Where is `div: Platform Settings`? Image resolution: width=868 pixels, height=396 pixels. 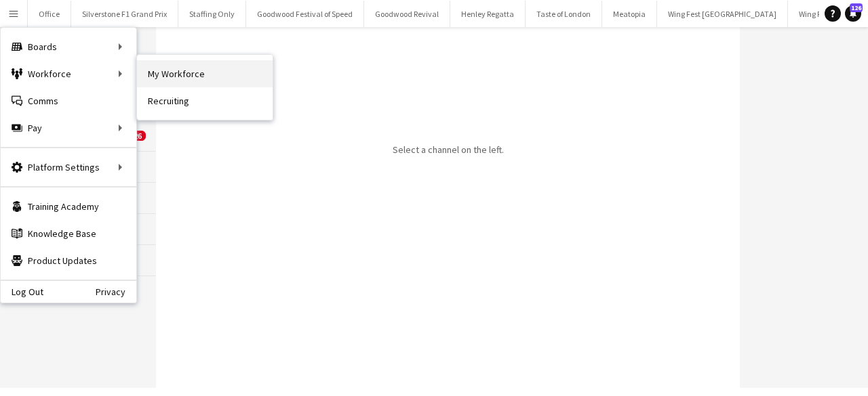 div: Platform Settings is located at coordinates (69, 167).